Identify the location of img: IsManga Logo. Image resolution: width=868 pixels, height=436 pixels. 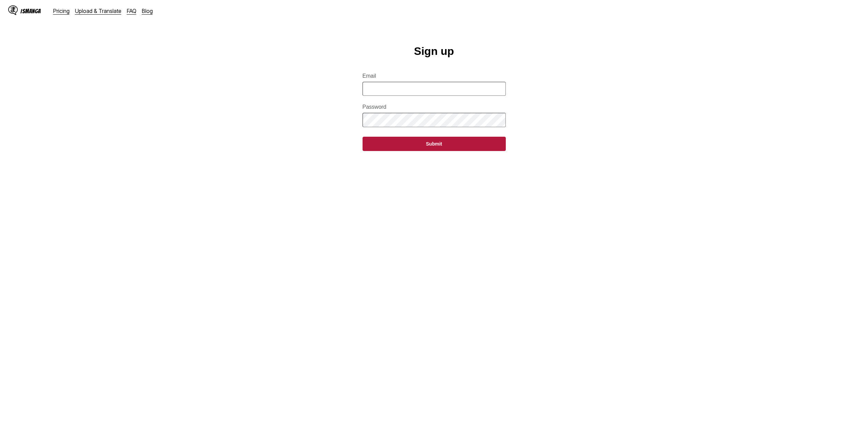
(13, 10).